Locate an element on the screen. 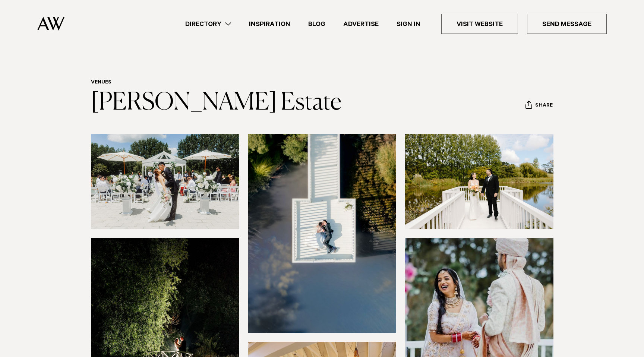  a: Advertise is located at coordinates (361, 24).